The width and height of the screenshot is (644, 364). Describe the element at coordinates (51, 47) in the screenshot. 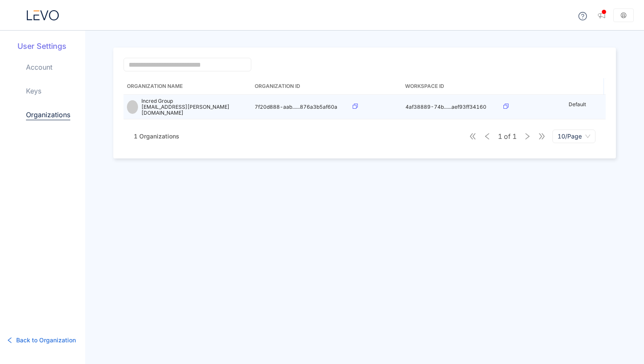

I see `h5: User Settings` at that location.